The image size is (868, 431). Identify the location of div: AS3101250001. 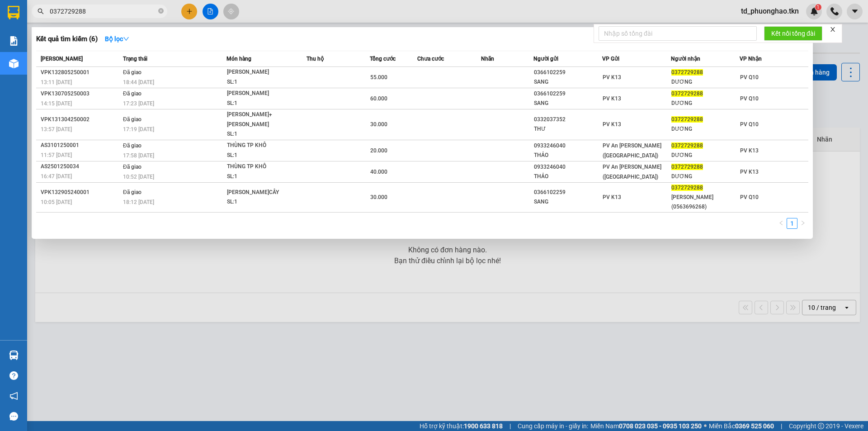
(81, 145).